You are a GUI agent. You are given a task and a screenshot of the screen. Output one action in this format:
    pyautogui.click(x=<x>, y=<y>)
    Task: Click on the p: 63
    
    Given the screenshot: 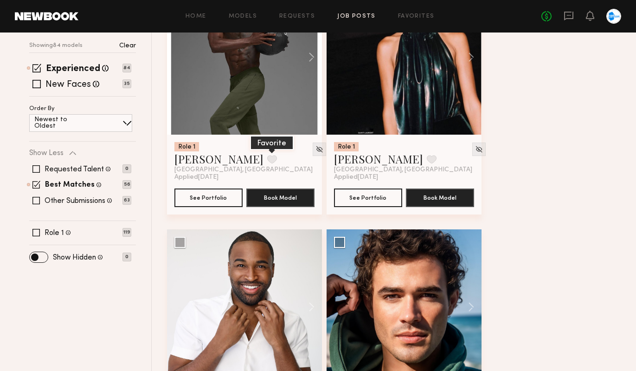 What is the action you would take?
    pyautogui.click(x=127, y=200)
    